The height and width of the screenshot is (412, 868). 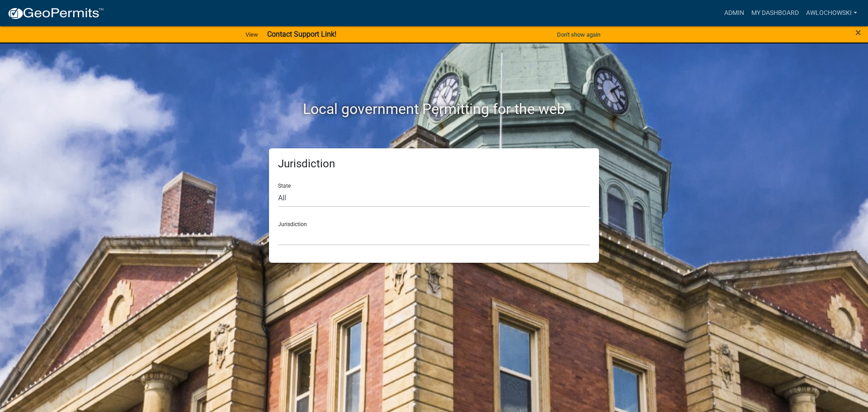 I want to click on a: My Dashboard, so click(x=775, y=13).